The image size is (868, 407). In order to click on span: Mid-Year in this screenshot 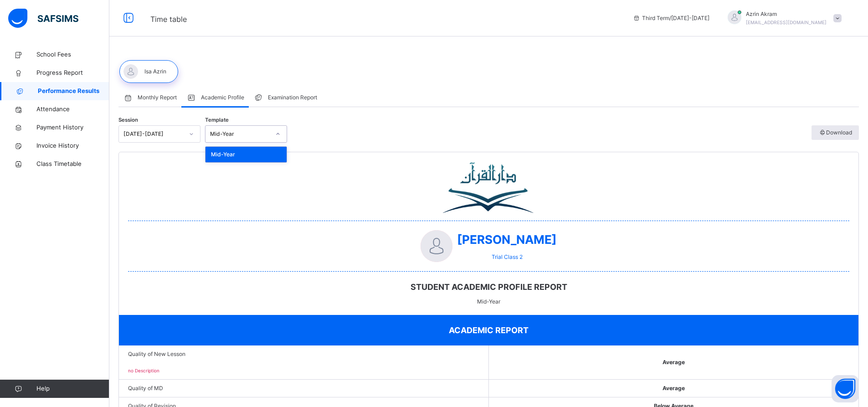, I will do `click(489, 301)`.